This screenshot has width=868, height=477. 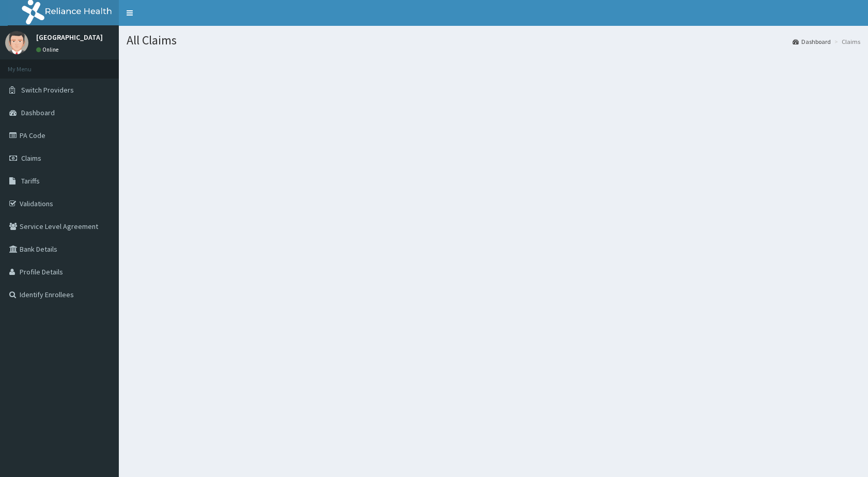 What do you see at coordinates (812, 42) in the screenshot?
I see `a: Dashboard` at bounding box center [812, 42].